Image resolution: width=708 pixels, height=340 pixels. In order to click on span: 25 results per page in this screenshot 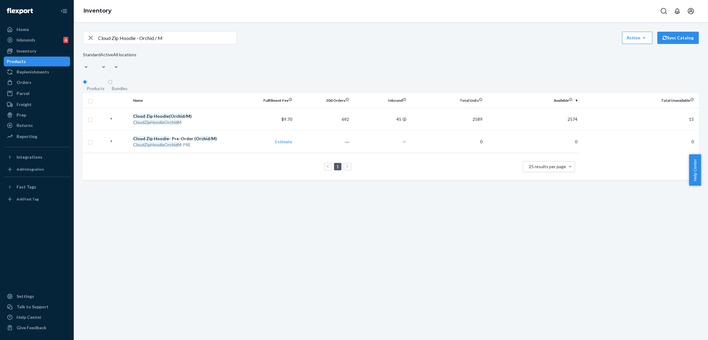, I will do `click(548, 166)`.